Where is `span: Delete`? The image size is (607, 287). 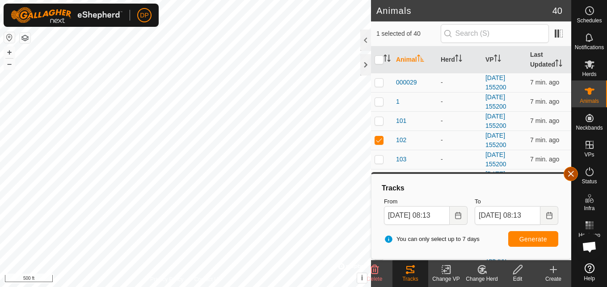 span: Delete is located at coordinates (374, 279).